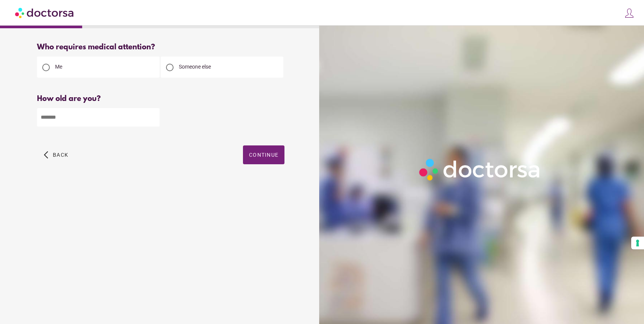  What do you see at coordinates (264, 155) in the screenshot?
I see `button: Continue` at bounding box center [264, 155].